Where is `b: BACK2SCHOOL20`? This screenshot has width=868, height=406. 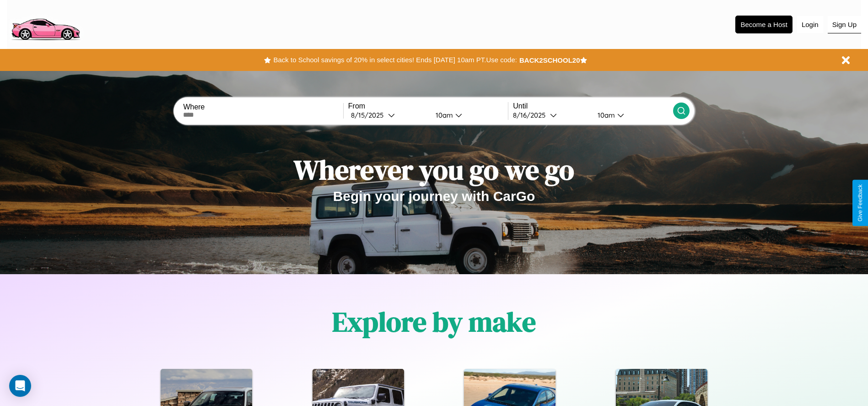
b: BACK2SCHOOL20 is located at coordinates (550, 60).